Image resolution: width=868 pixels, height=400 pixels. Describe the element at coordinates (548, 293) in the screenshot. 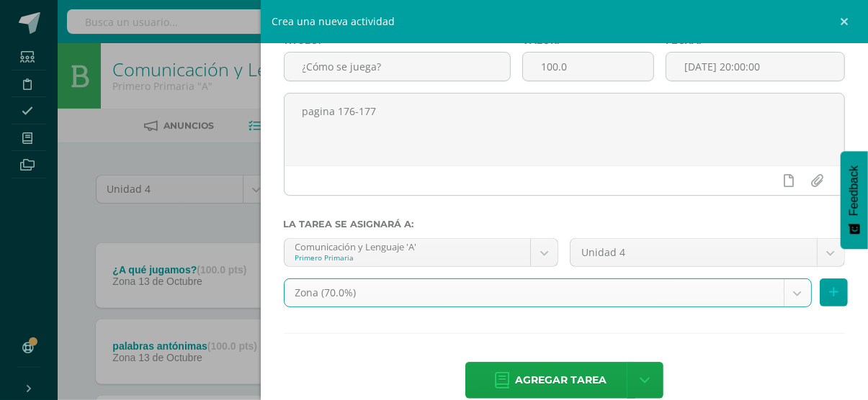

I see `a: Zona (70.0%)` at that location.